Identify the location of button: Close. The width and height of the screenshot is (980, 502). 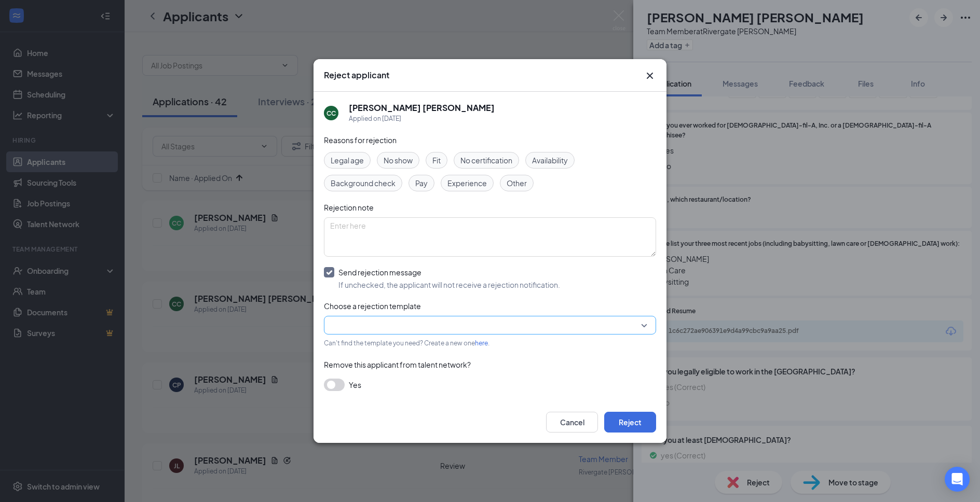
(650, 75).